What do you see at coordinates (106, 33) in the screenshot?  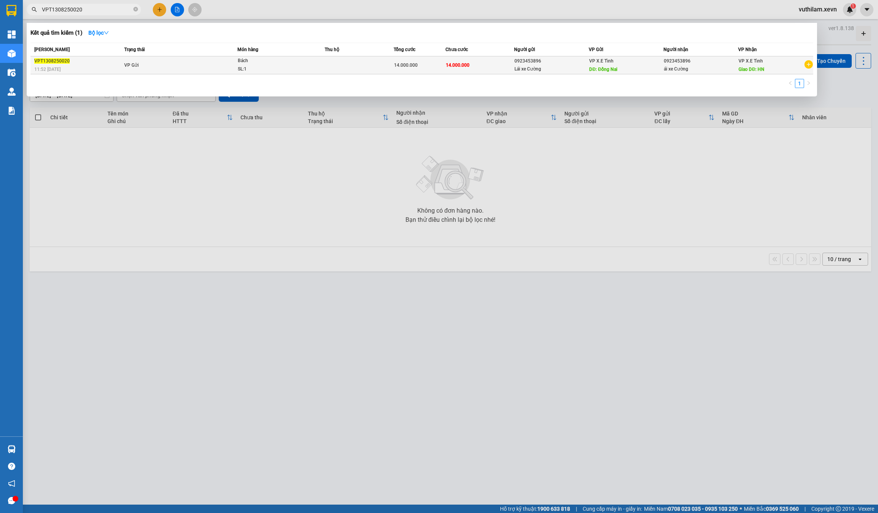 I see `span: down` at bounding box center [106, 33].